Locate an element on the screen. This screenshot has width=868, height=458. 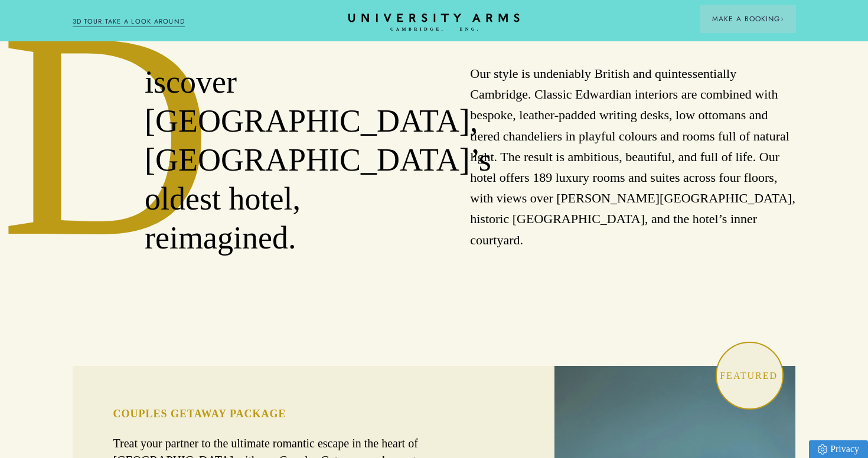
button: Make a BookingArrow icon is located at coordinates (748, 19).